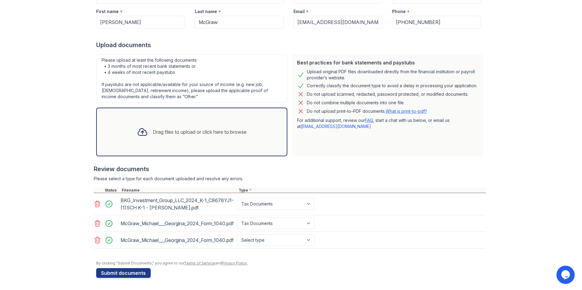 The image size is (582, 290). What do you see at coordinates (291, 45) in the screenshot?
I see `div: Upload documents` at bounding box center [291, 45].